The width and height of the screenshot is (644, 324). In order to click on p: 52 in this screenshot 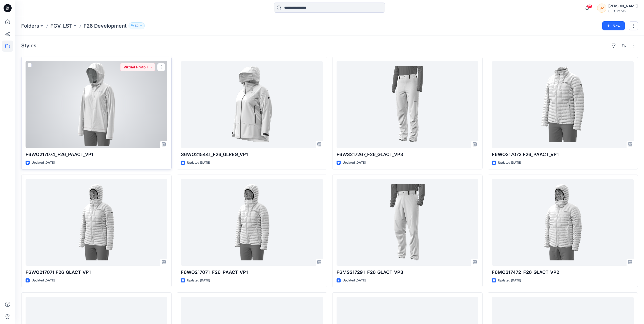, I will do `click(137, 26)`.